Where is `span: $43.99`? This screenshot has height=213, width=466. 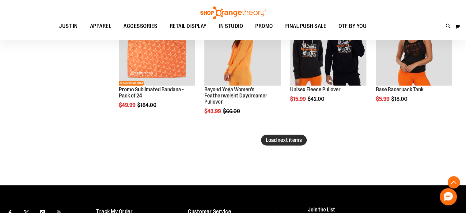 span: $43.99 is located at coordinates (213, 111).